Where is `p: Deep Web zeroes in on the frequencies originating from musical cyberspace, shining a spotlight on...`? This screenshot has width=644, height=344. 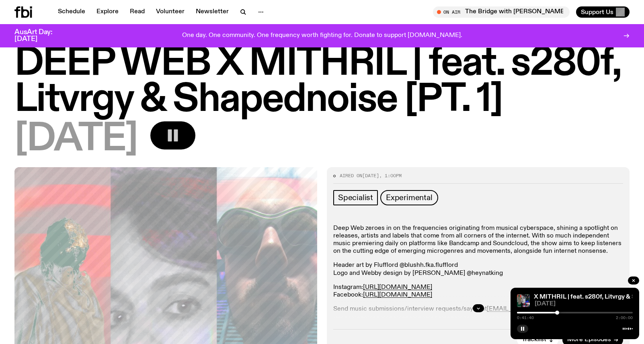
p: Deep Web zeroes in on the frequencies originating from musical cyberspace, shining a spotlight on... is located at coordinates (478, 240).